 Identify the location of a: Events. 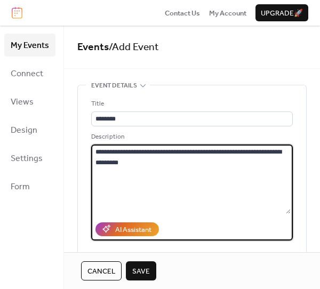
(93, 47).